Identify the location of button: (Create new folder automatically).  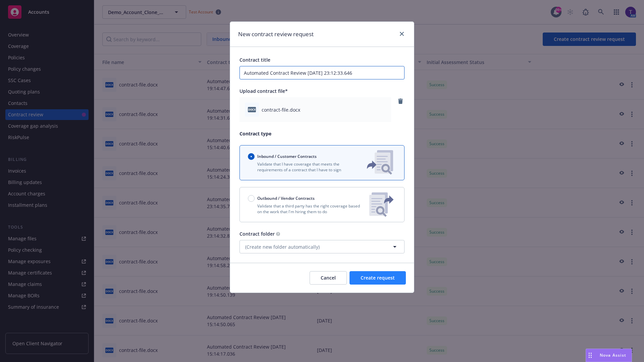
(322, 247).